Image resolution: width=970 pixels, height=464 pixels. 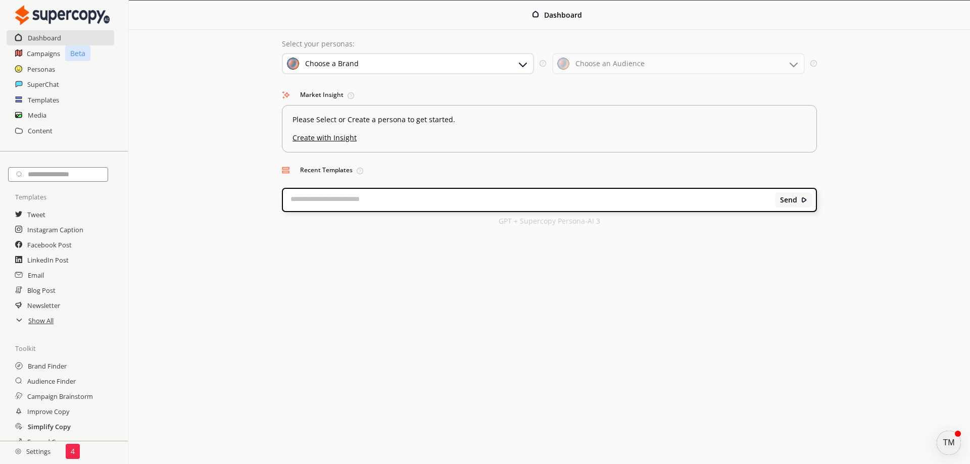 What do you see at coordinates (37, 115) in the screenshot?
I see `h2: Media` at bounding box center [37, 115].